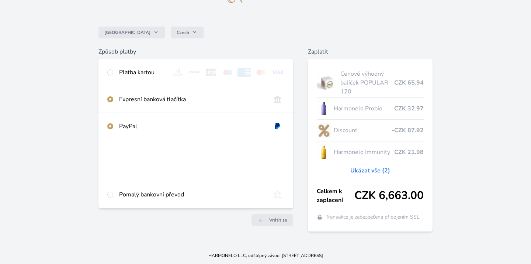  What do you see at coordinates (409, 108) in the screenshot?
I see `span: CZK 32.97` at bounding box center [409, 108].